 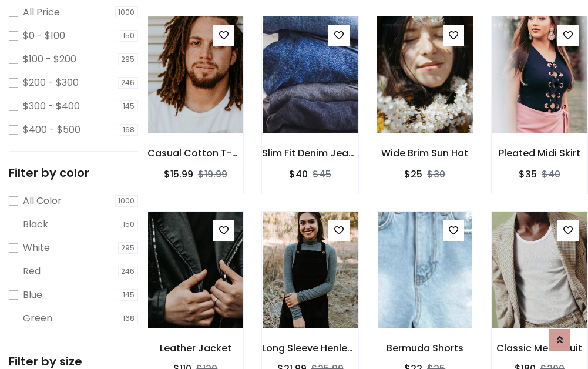 I want to click on h6: Bermuda Shorts, so click(x=424, y=348).